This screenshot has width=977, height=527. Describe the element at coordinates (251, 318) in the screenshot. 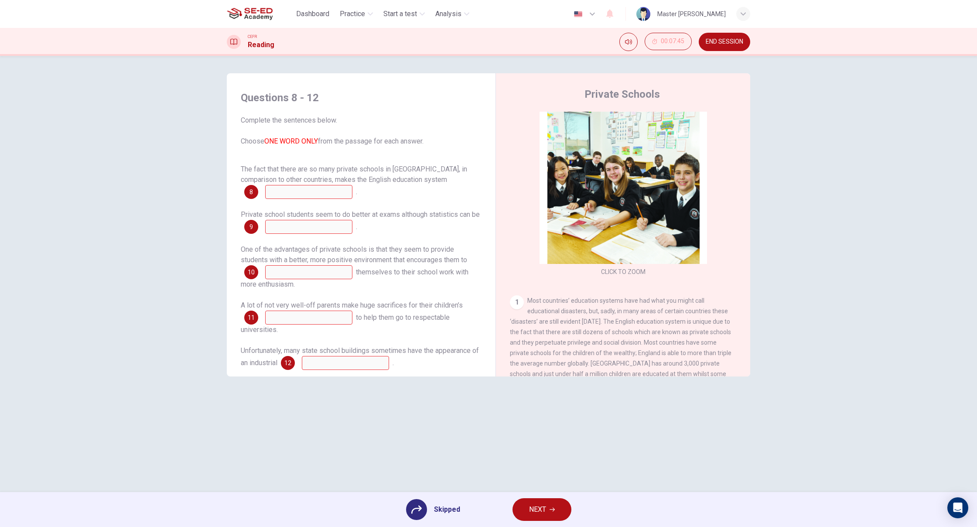

I see `span: 11` at that location.